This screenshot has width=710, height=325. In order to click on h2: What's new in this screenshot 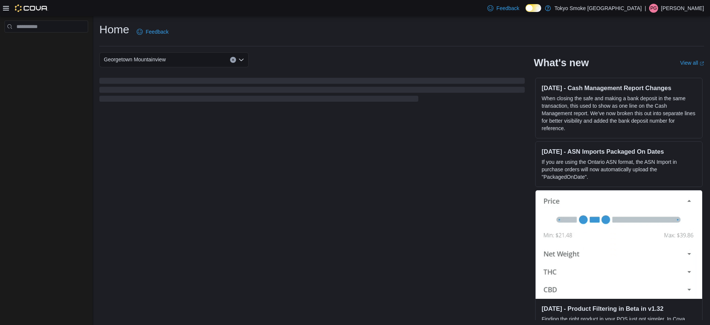, I will do `click(561, 63)`.